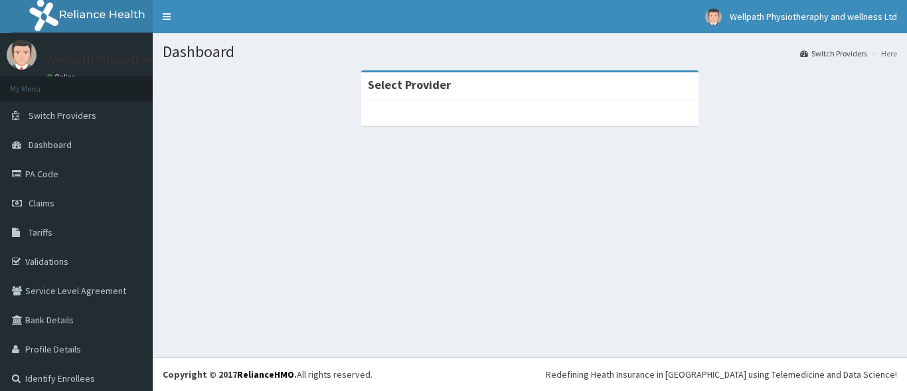 The width and height of the screenshot is (907, 391). Describe the element at coordinates (814, 17) in the screenshot. I see `span: Wellpath Physiotheraphy and wellness Ltd` at that location.